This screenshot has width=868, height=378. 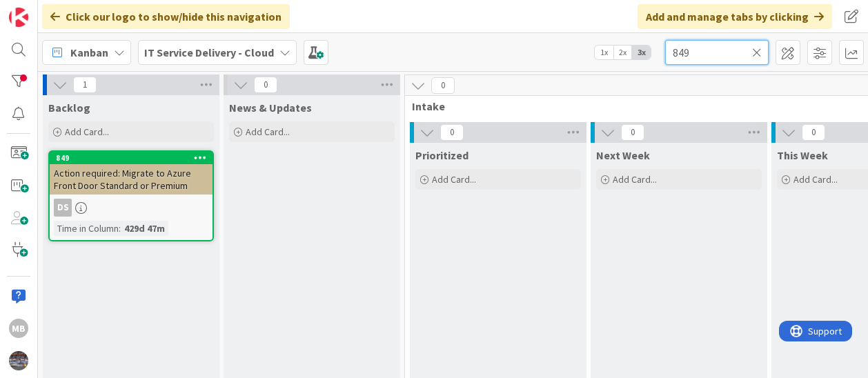 What do you see at coordinates (145, 229) in the screenshot?
I see `div: 429d 47m` at bounding box center [145, 229].